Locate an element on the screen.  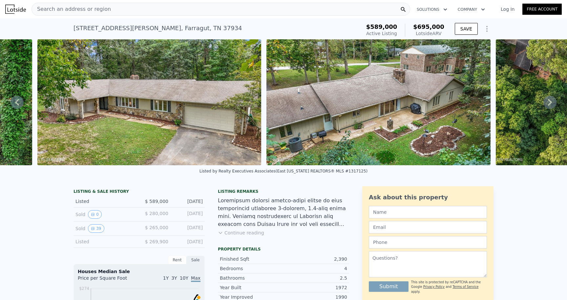
span: Search an address or region is located at coordinates (71, 9).